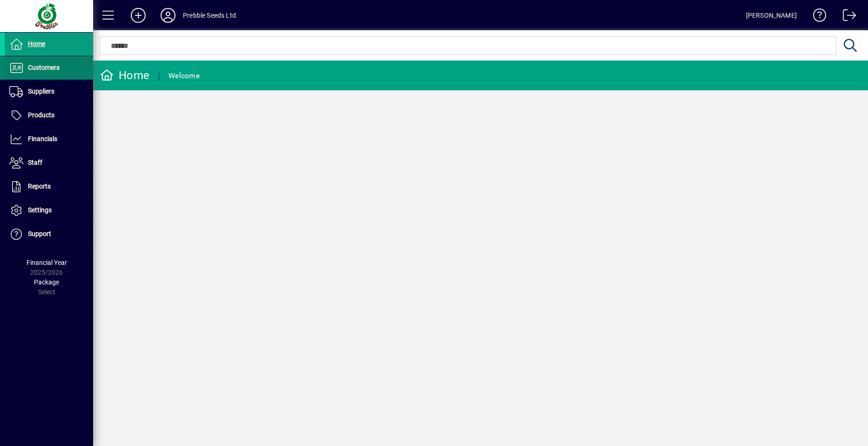 This screenshot has width=868, height=446. Describe the element at coordinates (44, 67) in the screenshot. I see `span: Customers` at that location.